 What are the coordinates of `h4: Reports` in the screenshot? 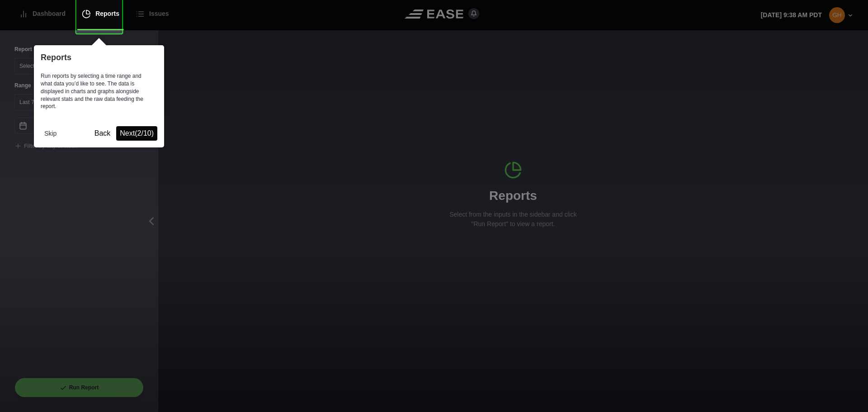 It's located at (99, 58).